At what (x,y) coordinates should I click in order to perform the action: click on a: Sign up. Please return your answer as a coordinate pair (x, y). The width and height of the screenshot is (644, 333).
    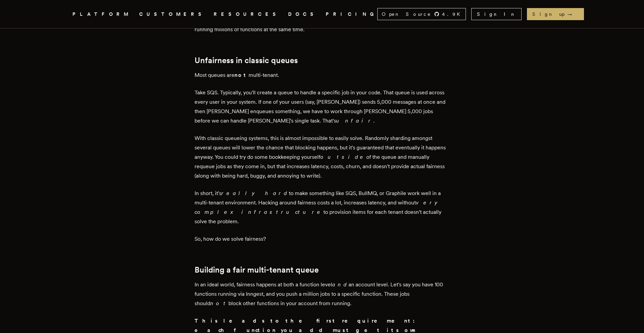
    Looking at the image, I should click on (556, 14).